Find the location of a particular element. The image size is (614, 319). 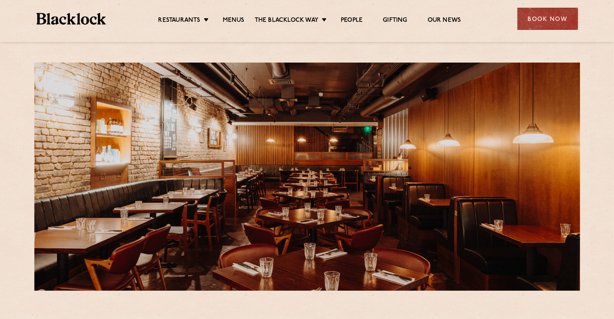

a: The Blacklock Way is located at coordinates (286, 21).